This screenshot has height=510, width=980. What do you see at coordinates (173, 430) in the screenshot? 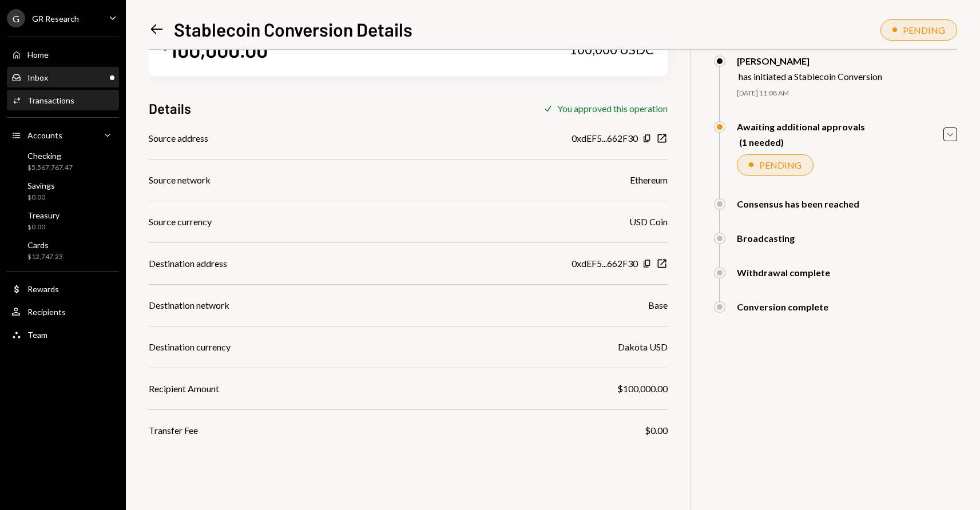
I see `div: Transfer Fee` at bounding box center [173, 430].